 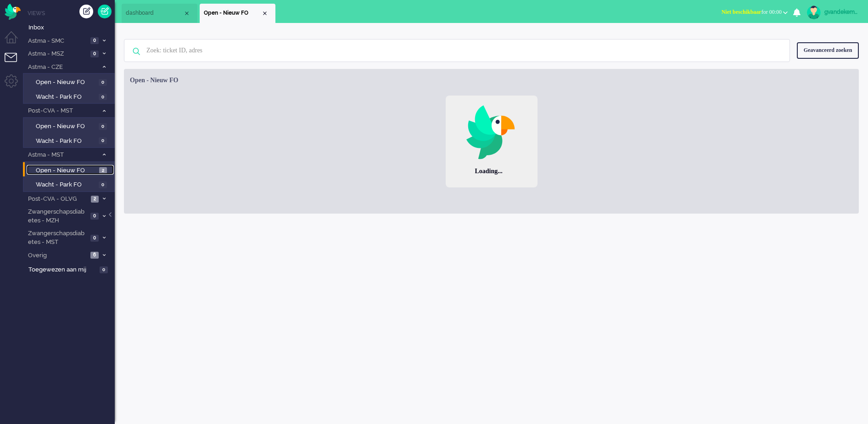 What do you see at coordinates (70, 170) in the screenshot?
I see `a: Open - Nieuw FO 2` at bounding box center [70, 170].